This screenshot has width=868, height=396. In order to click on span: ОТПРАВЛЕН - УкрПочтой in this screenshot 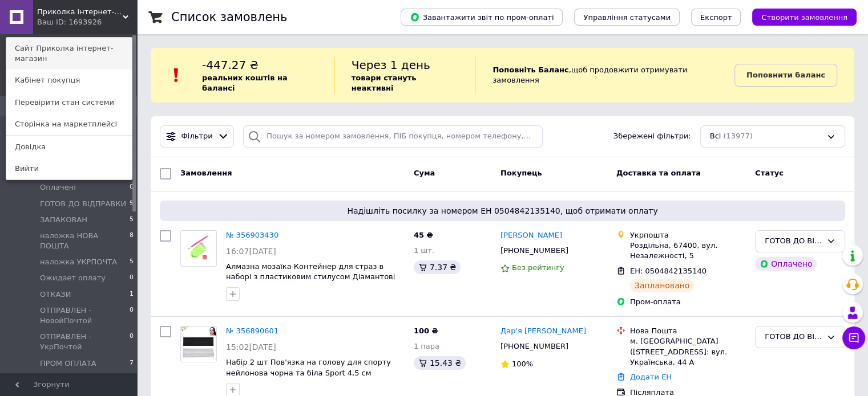, I will do `click(85, 342)`.